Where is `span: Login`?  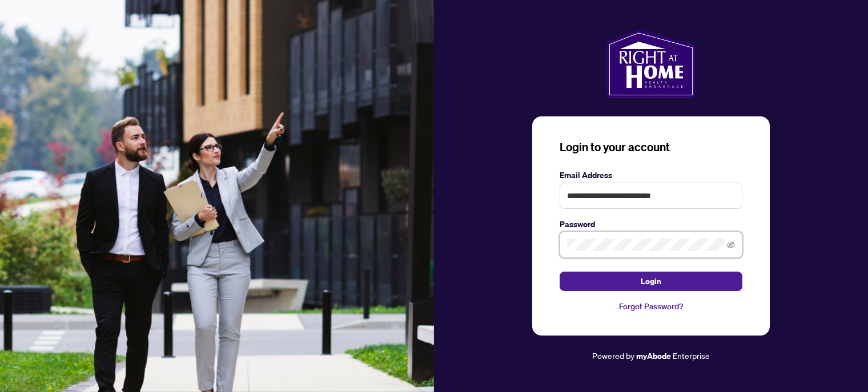 span: Login is located at coordinates (651, 282).